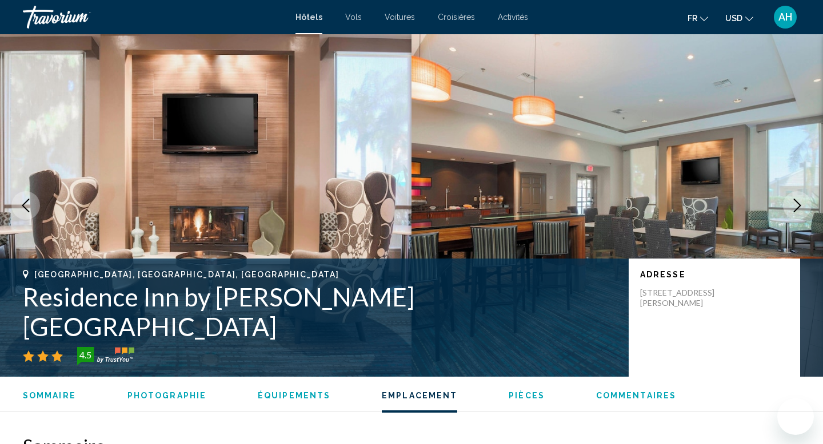 This screenshot has width=823, height=444. Describe the element at coordinates (785, 17) in the screenshot. I see `button: User Menu` at that location.